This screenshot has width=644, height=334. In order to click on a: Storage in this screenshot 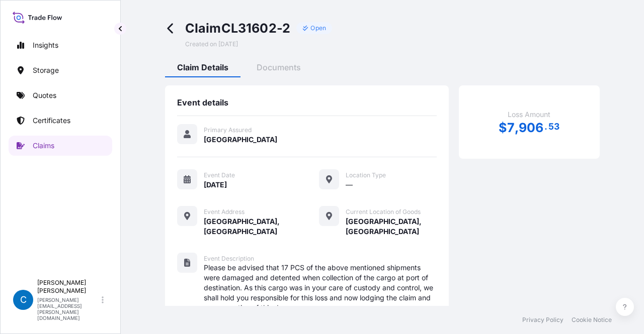, I will do `click(61, 70)`.